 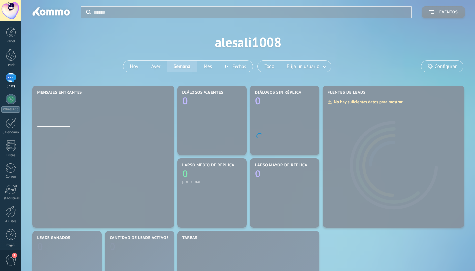 What do you see at coordinates (11, 198) in the screenshot?
I see `div: Estadísticas` at bounding box center [11, 198].